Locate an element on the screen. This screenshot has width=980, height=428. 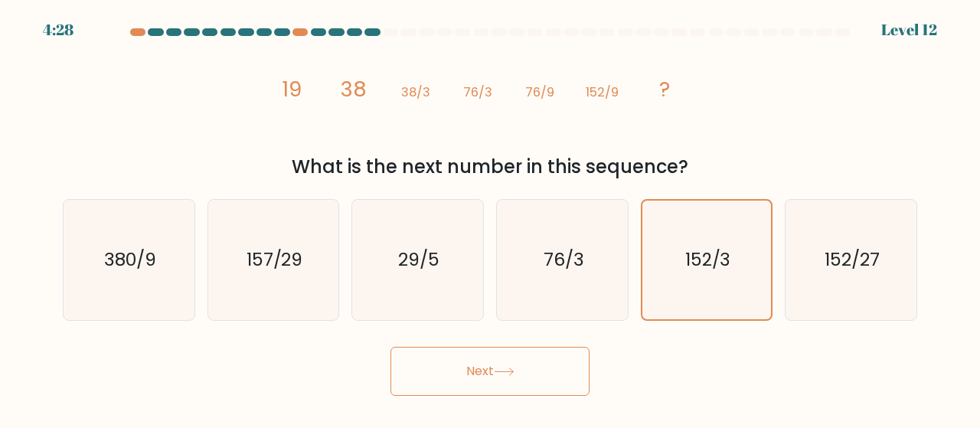
text: 29/5 is located at coordinates (419, 259).